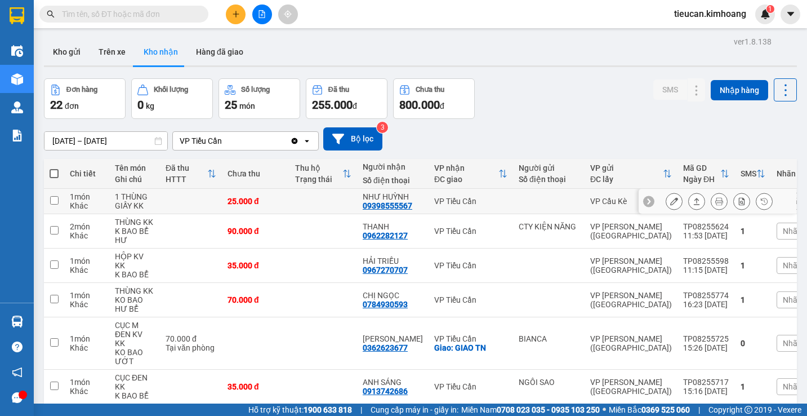  Describe the element at coordinates (707, 382) in the screenshot. I see `div: TP08255717` at that location.